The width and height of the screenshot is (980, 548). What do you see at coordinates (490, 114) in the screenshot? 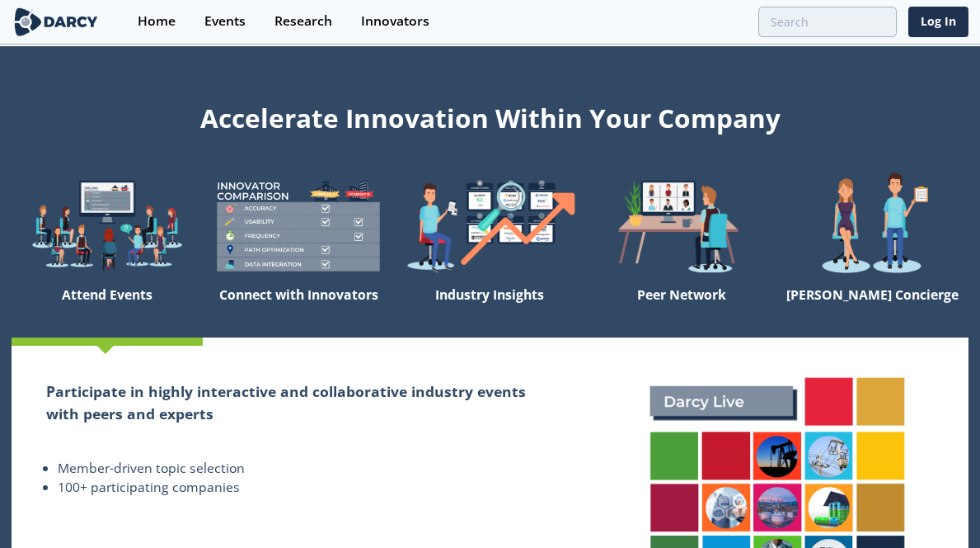
I see `div: Accelerate Innovation Within Your Company` at bounding box center [490, 114].